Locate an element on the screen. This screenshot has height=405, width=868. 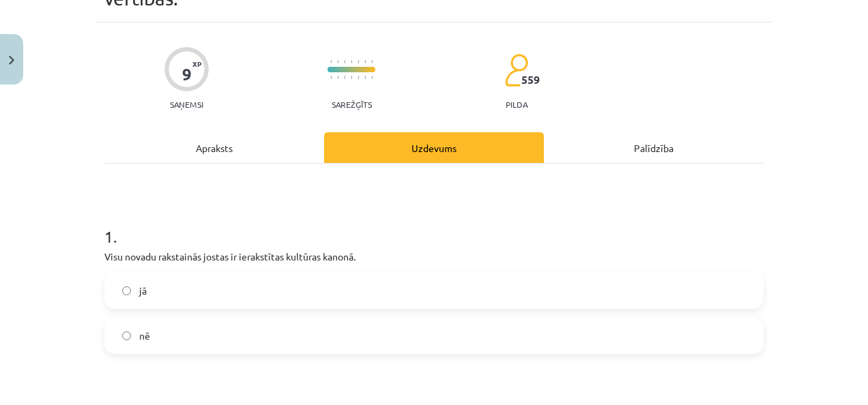
p: pilda is located at coordinates (516, 104).